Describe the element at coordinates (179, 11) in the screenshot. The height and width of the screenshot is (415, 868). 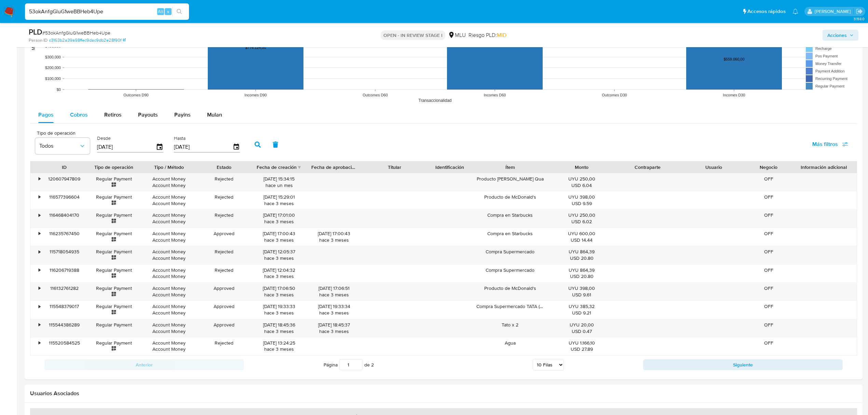
I see `button: search-icon` at that location.